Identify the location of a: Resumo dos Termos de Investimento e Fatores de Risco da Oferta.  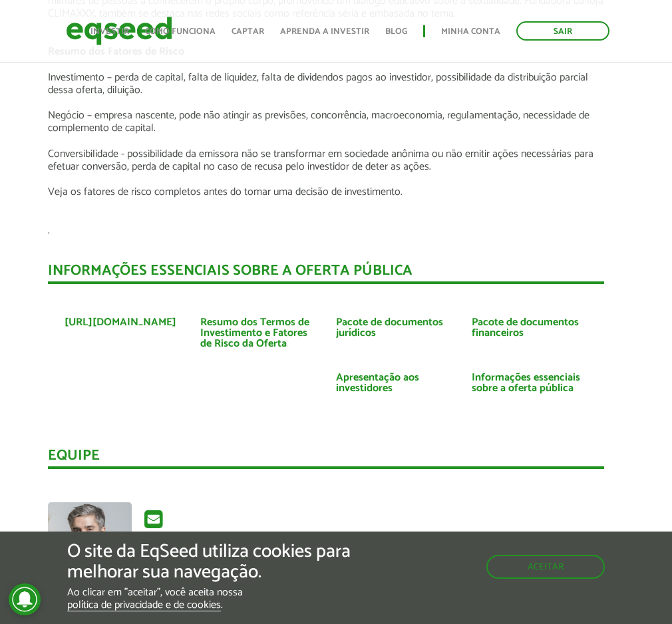
(259, 334).